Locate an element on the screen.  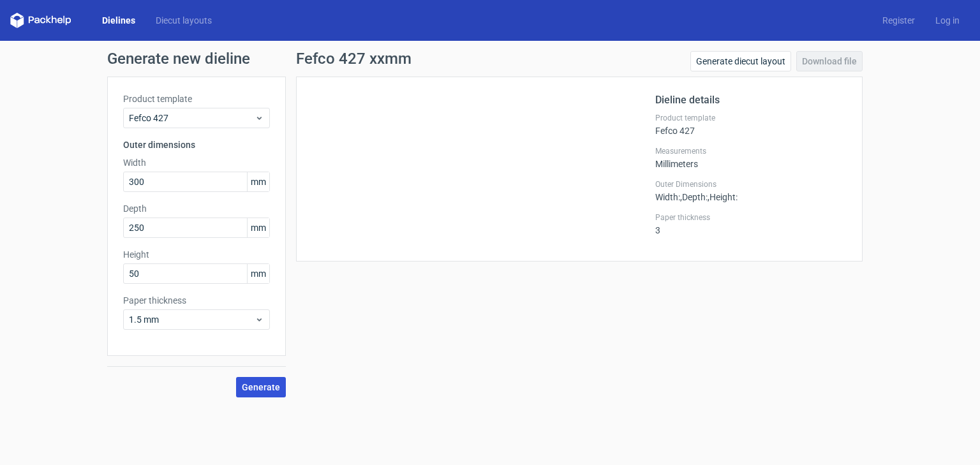
label: Width is located at coordinates (197, 163).